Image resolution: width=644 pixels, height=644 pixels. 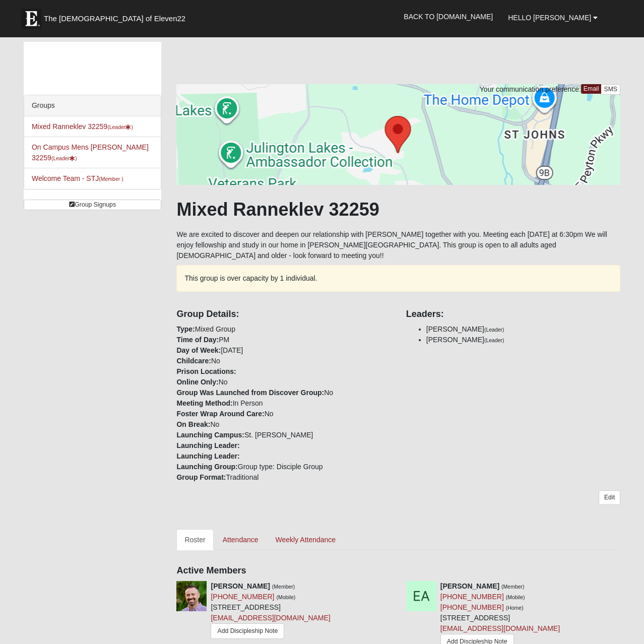 I want to click on a: Attendance, so click(x=240, y=540).